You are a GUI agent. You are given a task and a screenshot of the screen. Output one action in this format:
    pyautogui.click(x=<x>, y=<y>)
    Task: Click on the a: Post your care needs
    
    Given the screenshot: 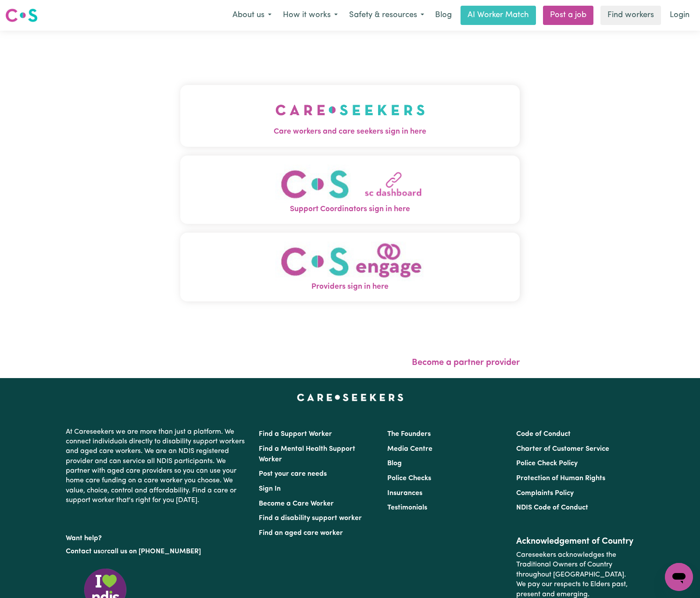 What is the action you would take?
    pyautogui.click(x=292, y=474)
    